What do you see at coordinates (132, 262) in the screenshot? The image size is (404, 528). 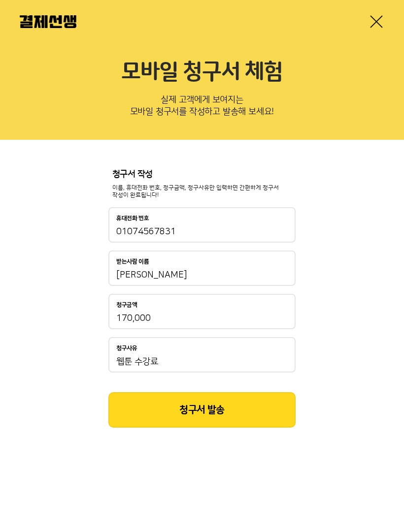 I see `p: 받는사람 이름` at bounding box center [132, 262].